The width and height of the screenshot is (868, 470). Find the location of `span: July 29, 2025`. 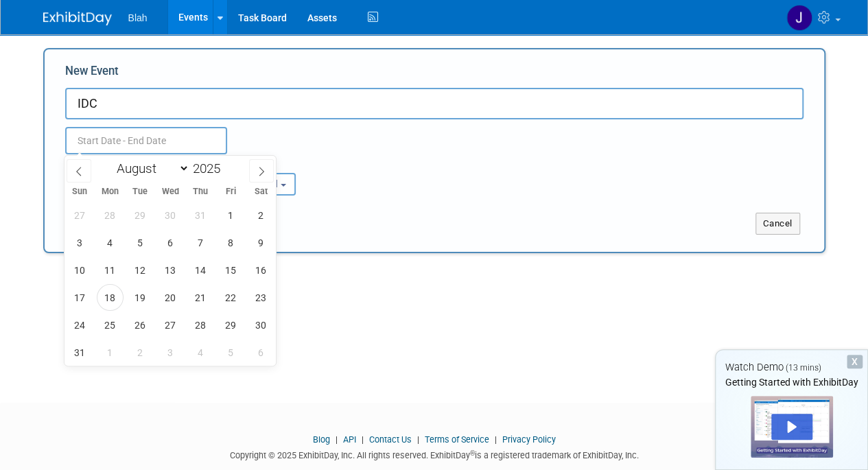

span: July 29, 2025 is located at coordinates (140, 215).